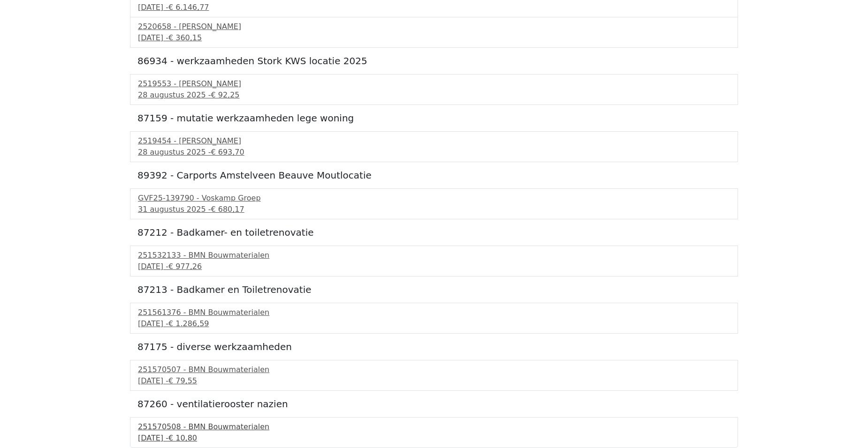  Describe the element at coordinates (434, 232) in the screenshot. I see `h5: 87212 - Badkamer- en toiletrenovatie` at that location.